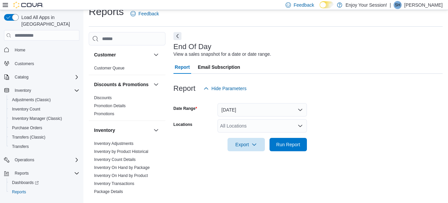 The height and width of the screenshot is (203, 448). Describe the element at coordinates (110, 106) in the screenshot. I see `a: Promotion Details` at that location.